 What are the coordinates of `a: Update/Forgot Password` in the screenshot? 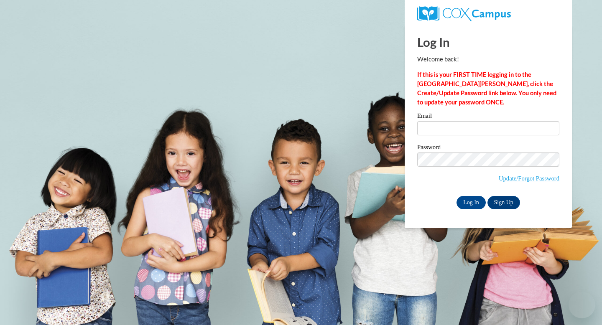 It's located at (529, 179).